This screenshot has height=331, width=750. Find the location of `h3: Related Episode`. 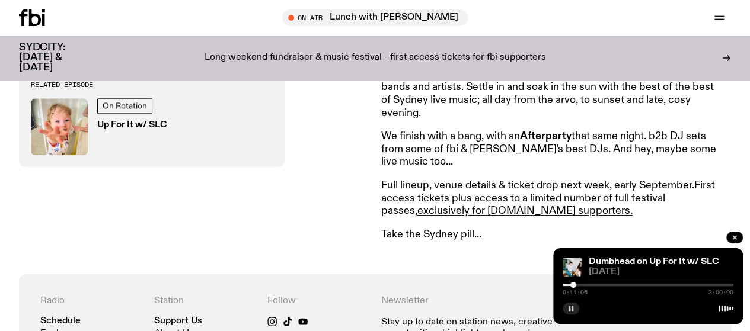

h3: Related Episode is located at coordinates (152, 85).